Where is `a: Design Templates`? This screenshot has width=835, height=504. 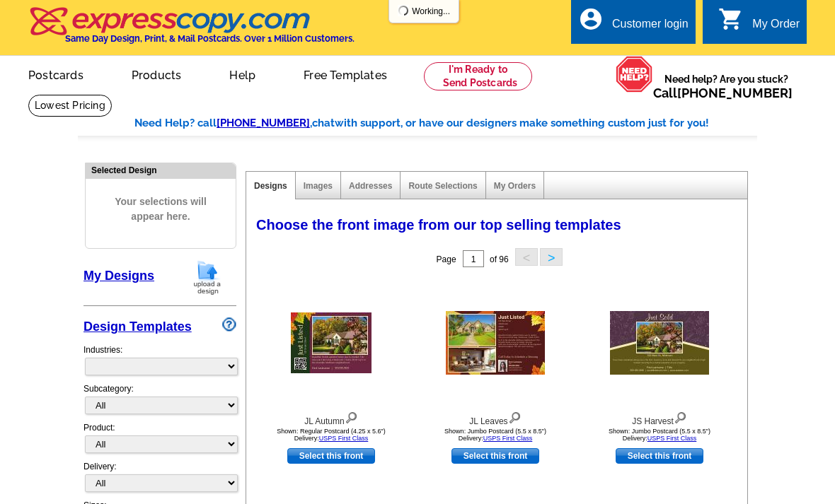 a: Design Templates is located at coordinates (137, 327).